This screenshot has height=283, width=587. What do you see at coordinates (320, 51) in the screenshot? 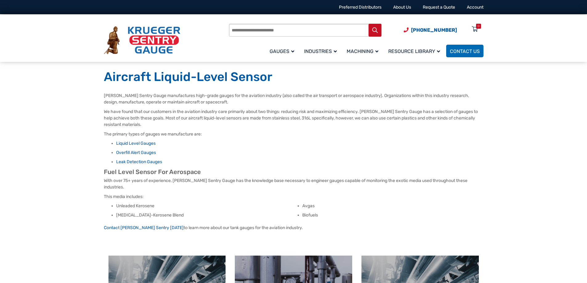
I see `span: Industries` at bounding box center [320, 51].